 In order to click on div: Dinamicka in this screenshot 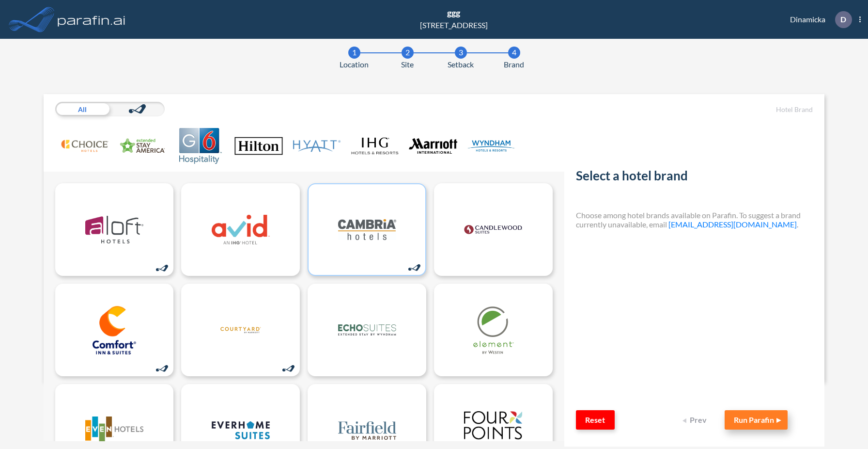, I will do `click(819, 19)`.